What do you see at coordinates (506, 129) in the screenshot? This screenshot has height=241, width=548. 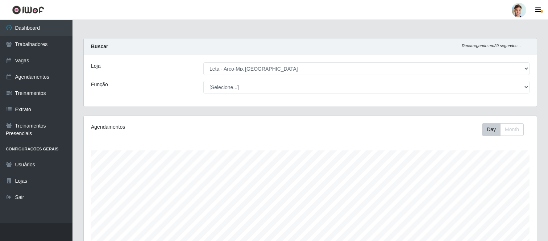 I see `div: Toolbar with button groups` at bounding box center [506, 129].